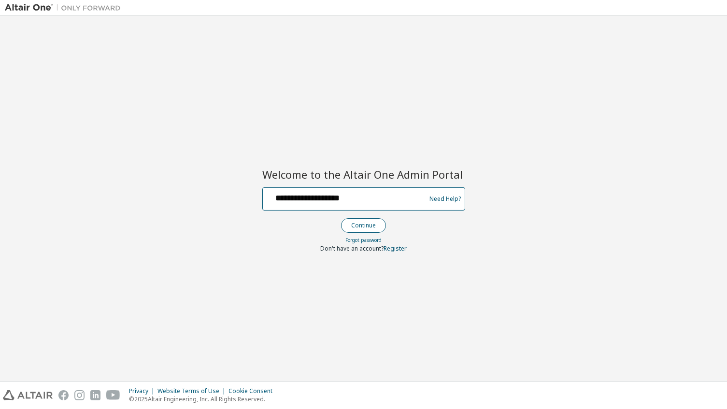  What do you see at coordinates (79, 395) in the screenshot?
I see `img: instagram.svg` at bounding box center [79, 395].